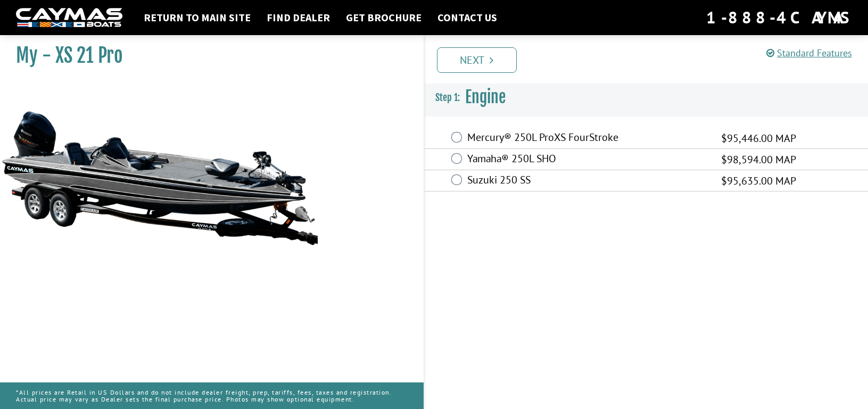 The image size is (868, 409). Describe the element at coordinates (197, 18) in the screenshot. I see `a: Return to main site` at that location.